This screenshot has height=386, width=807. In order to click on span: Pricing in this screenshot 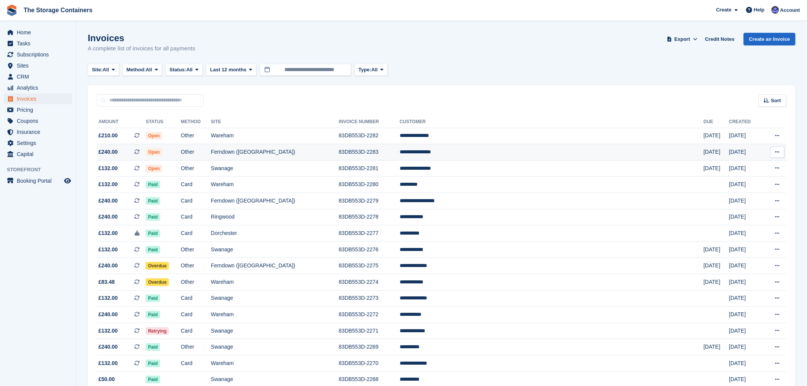, I will do `click(40, 110)`.